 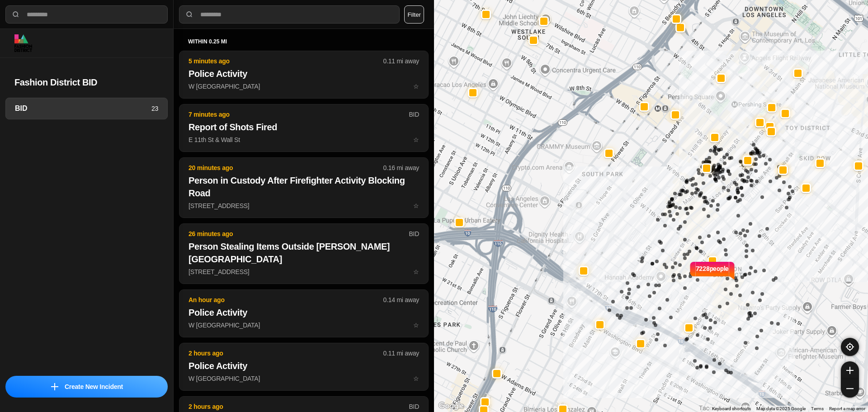 I want to click on span: Map data ©2025 Google, so click(x=781, y=408).